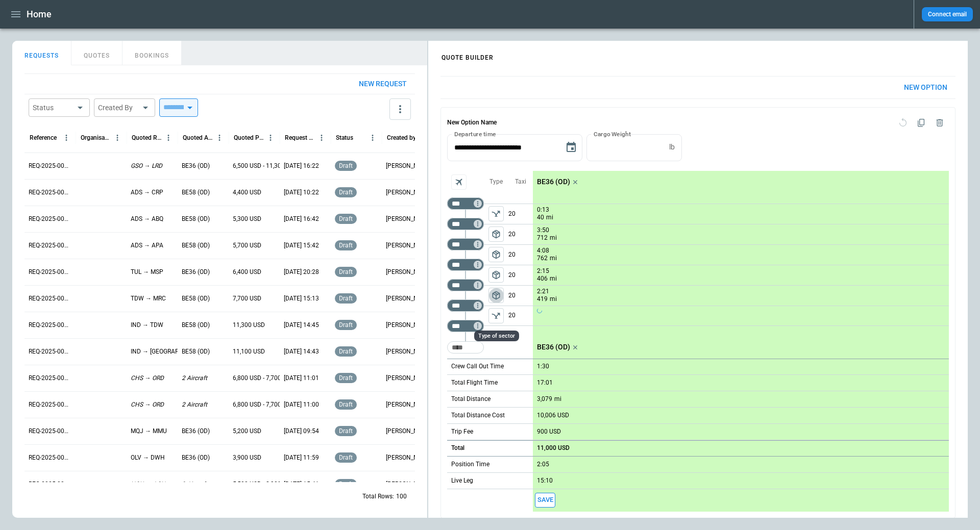  Describe the element at coordinates (543, 271) in the screenshot. I see `p: 2:15` at that location.